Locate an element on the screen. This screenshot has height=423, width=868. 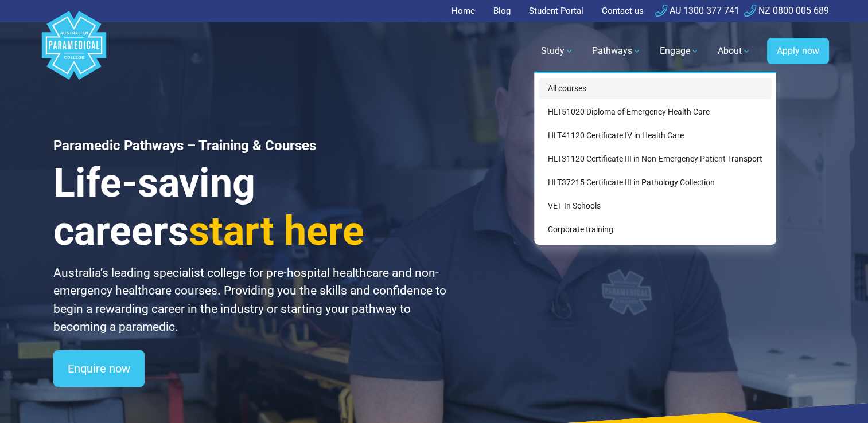
a: VET In Schools is located at coordinates (655, 206).